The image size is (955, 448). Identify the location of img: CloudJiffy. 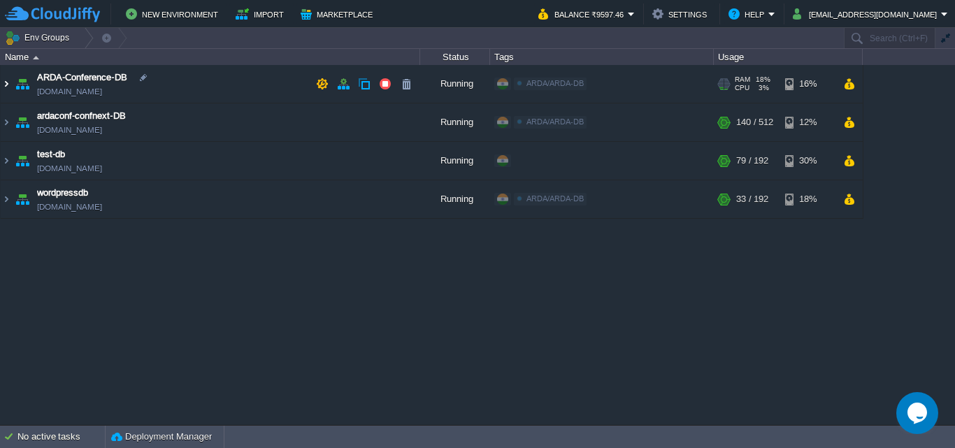
(52, 14).